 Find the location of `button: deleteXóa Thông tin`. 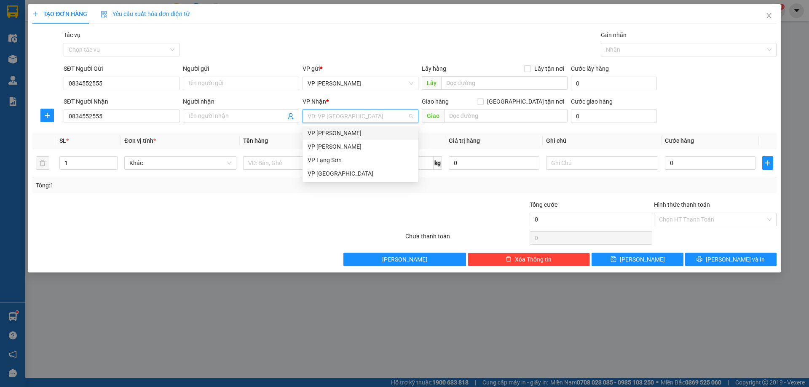

button: deleteXóa Thông tin is located at coordinates (529, 260).